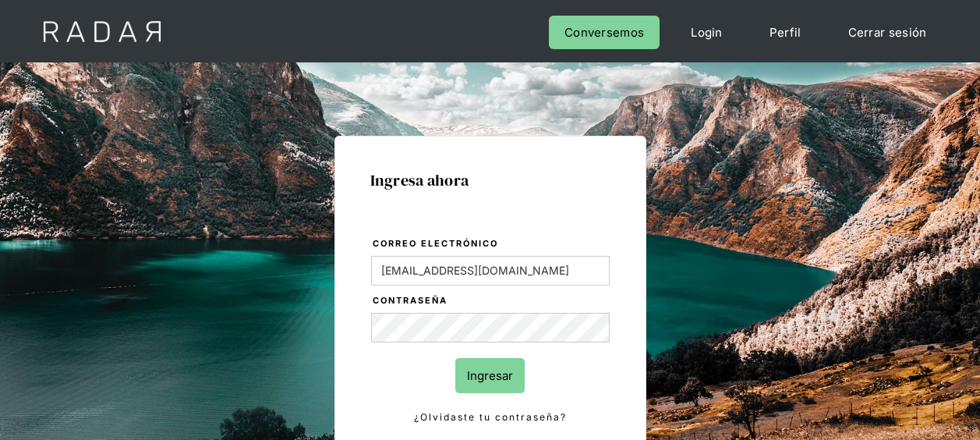  What do you see at coordinates (888, 32) in the screenshot?
I see `a: Cerrar sesión` at bounding box center [888, 32].